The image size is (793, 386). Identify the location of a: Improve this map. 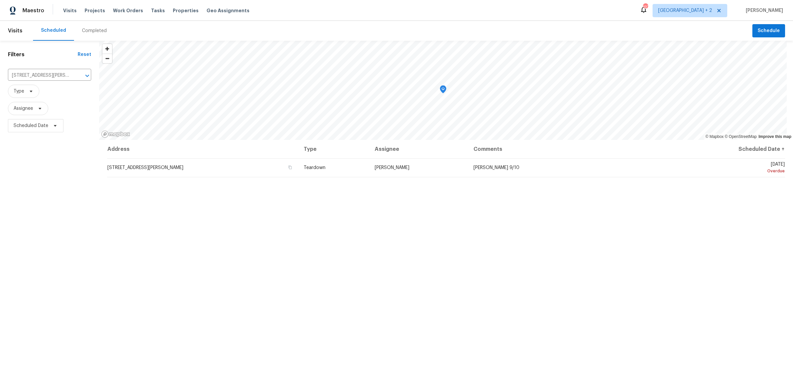
(775, 136).